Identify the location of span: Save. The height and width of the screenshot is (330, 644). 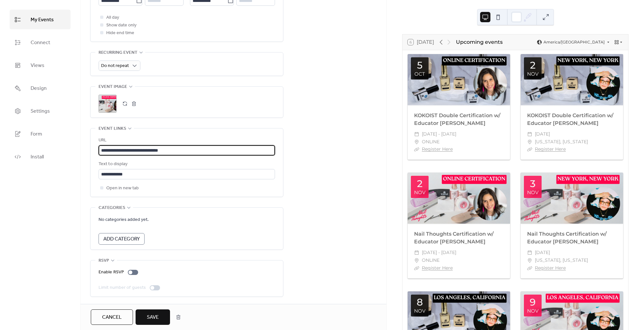
(153, 317).